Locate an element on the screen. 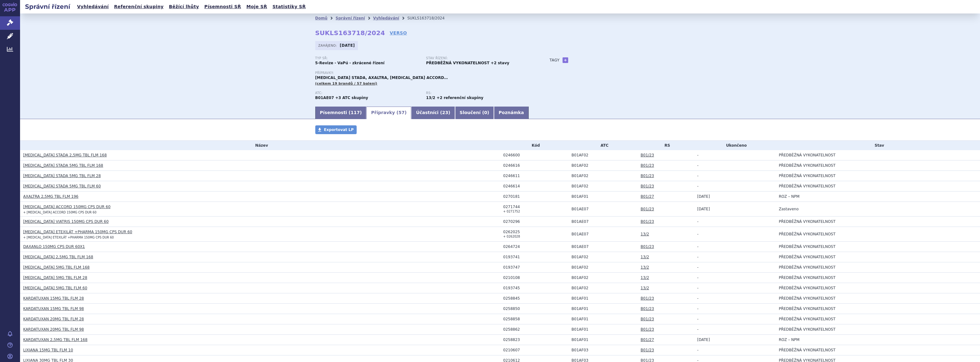 Image resolution: width=980 pixels, height=362 pixels. td: EDOXABAN is located at coordinates (603, 350).